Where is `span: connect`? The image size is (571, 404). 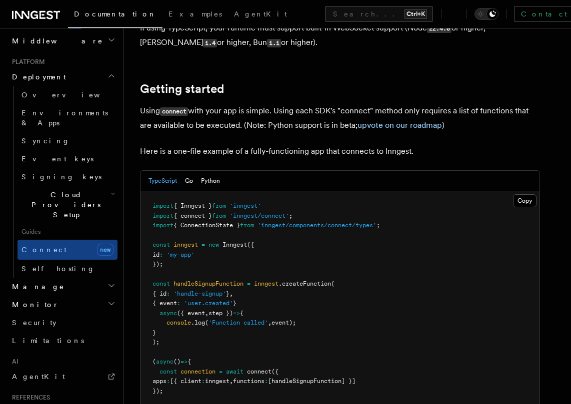
span: connect is located at coordinates (259, 372).